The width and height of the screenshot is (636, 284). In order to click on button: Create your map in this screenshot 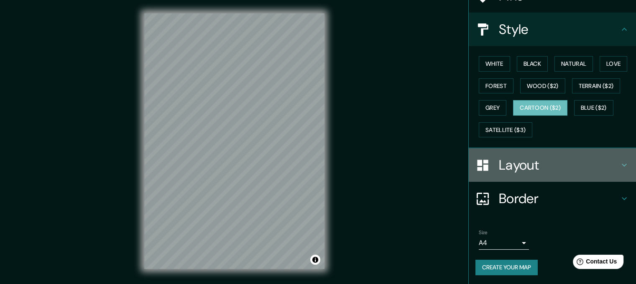, I will do `click(507, 267)`.